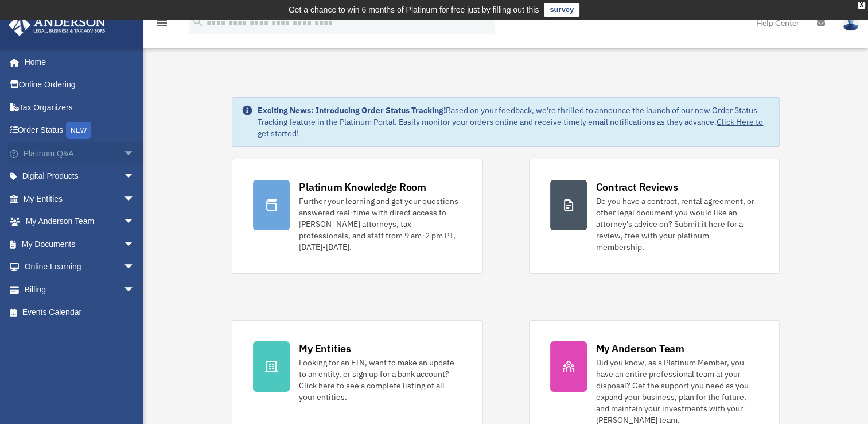 The image size is (868, 424). Describe the element at coordinates (80, 107) in the screenshot. I see `a: Tax Organizers` at that location.